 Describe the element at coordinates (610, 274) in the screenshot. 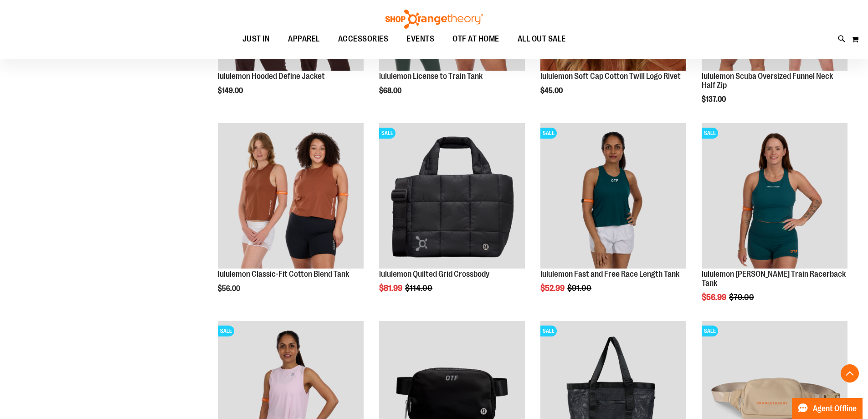

I see `a: lululemon Fast and Free Race Length Tank` at that location.